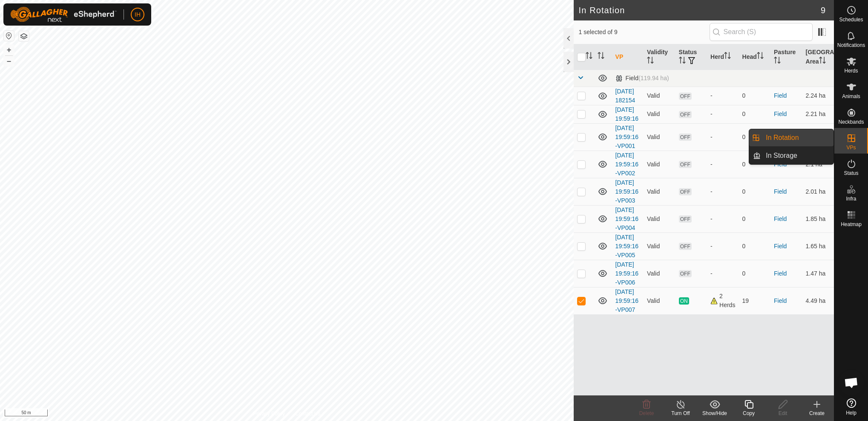  I want to click on div: Create, so click(817, 413).